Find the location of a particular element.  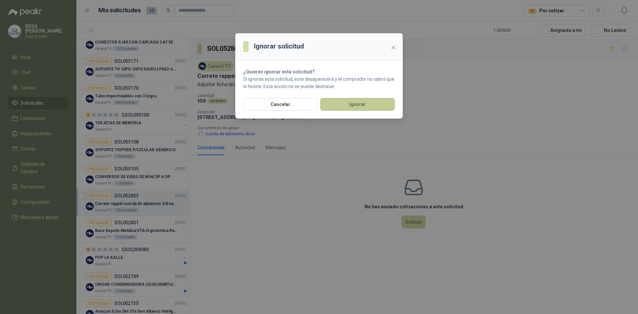

button: Ignorar is located at coordinates (358, 104).